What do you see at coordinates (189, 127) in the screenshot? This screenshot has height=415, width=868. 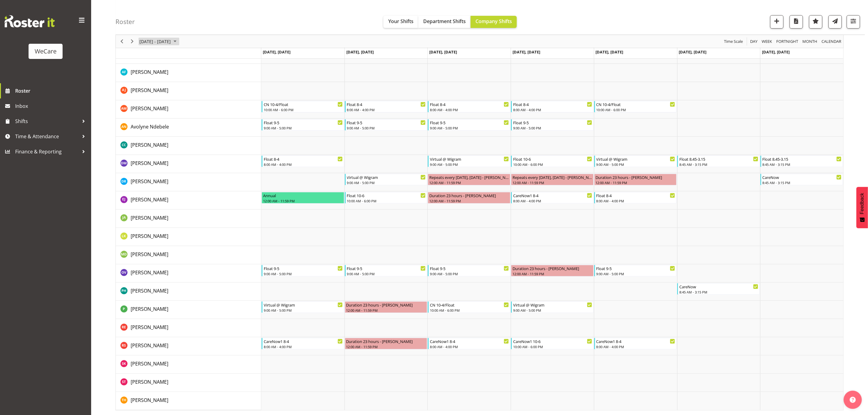 I see `td: Avolyne Ndebele resource` at bounding box center [189, 127].